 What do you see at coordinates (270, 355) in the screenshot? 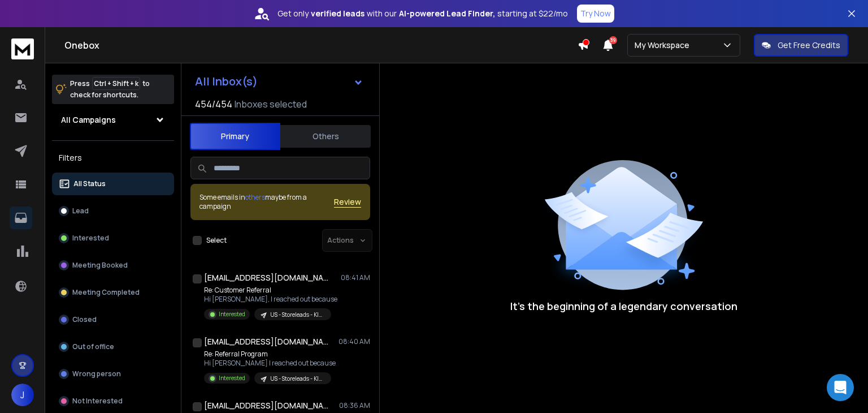
I see `p: Re: Referral Program` at bounding box center [270, 355].